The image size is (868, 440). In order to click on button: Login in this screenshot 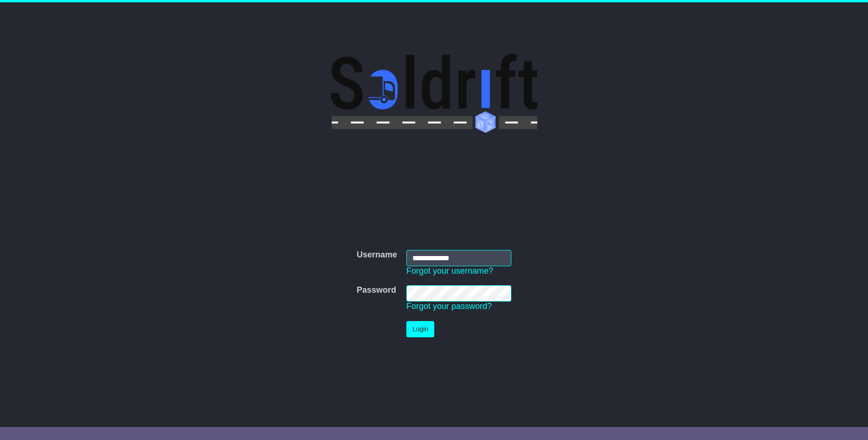, I will do `click(420, 329)`.